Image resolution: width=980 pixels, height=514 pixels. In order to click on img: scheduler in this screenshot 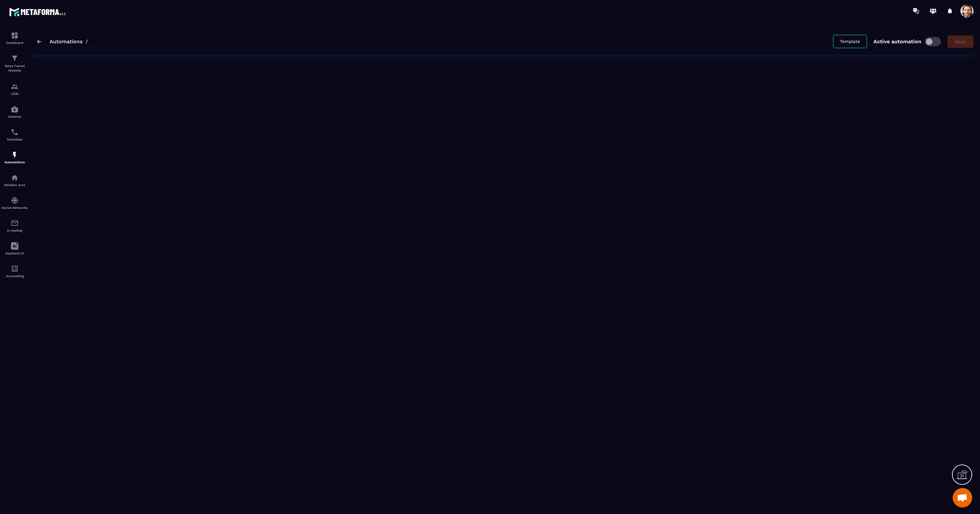, I will do `click(14, 132)`.